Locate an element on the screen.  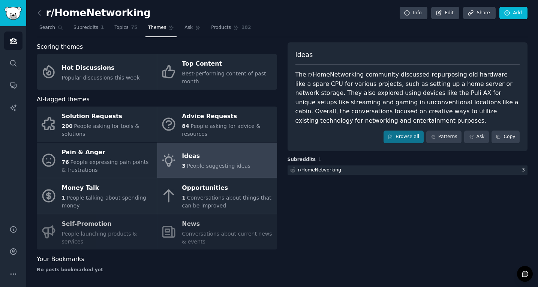
a: Patterns is located at coordinates (444, 137).